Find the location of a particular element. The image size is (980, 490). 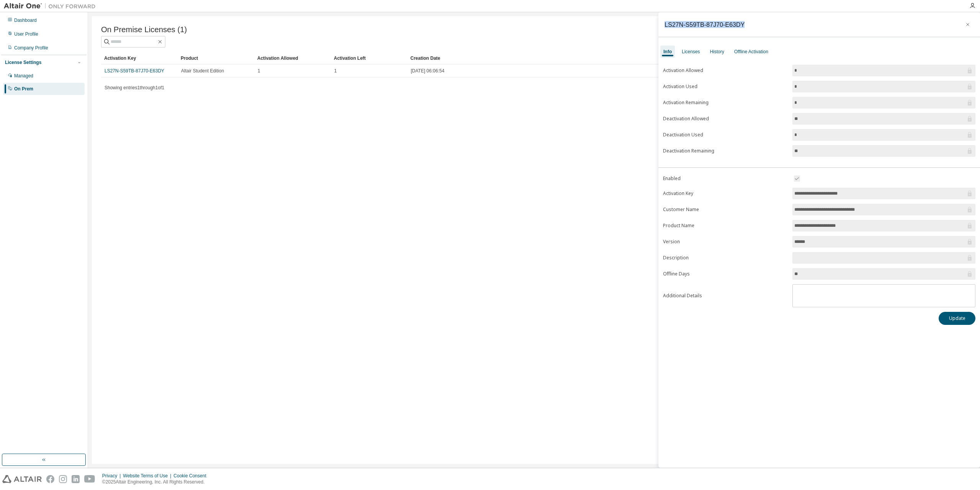

label: Offline Days is located at coordinates (725, 274).